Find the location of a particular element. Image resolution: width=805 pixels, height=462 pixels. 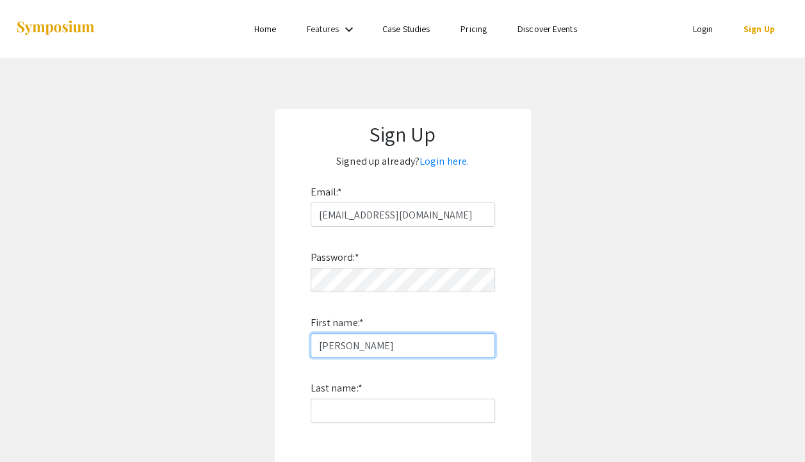

a: Discover Events is located at coordinates (547, 29).